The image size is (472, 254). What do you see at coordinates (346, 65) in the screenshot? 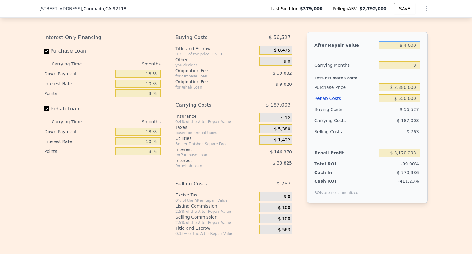
I see `div: Carrying Months` at bounding box center [346, 65].